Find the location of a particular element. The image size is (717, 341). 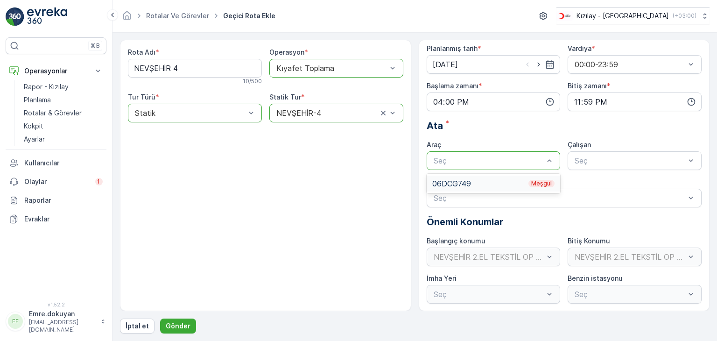

input: dd/mm/yyyy is located at coordinates (493, 64).